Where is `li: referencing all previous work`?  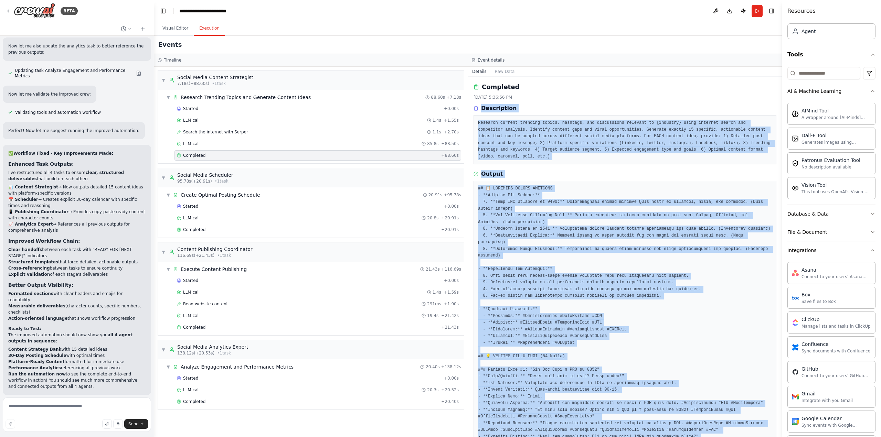
li: referencing all previous work is located at coordinates (77, 368).